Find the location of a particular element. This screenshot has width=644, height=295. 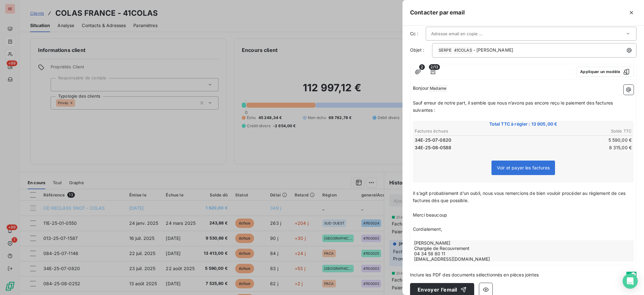

span: Il s’agit probablement d’un oubli, nous vous remercions de bien vouloir procéder au règlement de ... is located at coordinates (520, 197).